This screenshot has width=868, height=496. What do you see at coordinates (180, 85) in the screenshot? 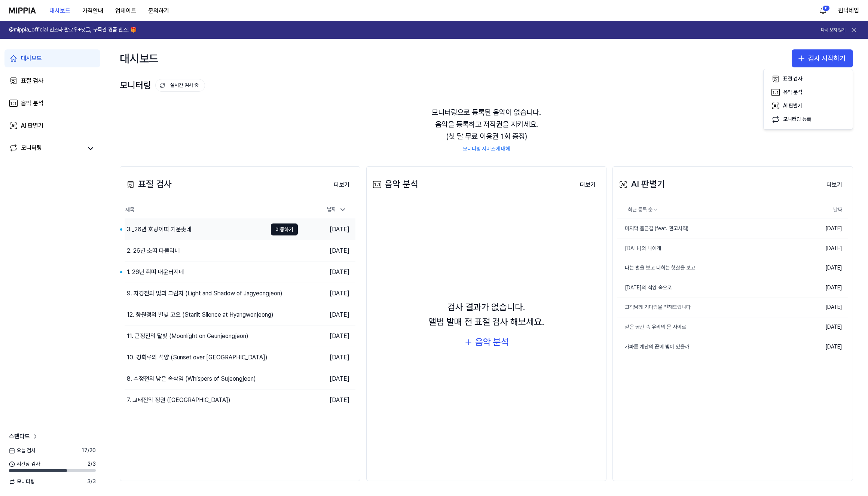
I see `button: 실시간 검사 중` at bounding box center [180, 85].